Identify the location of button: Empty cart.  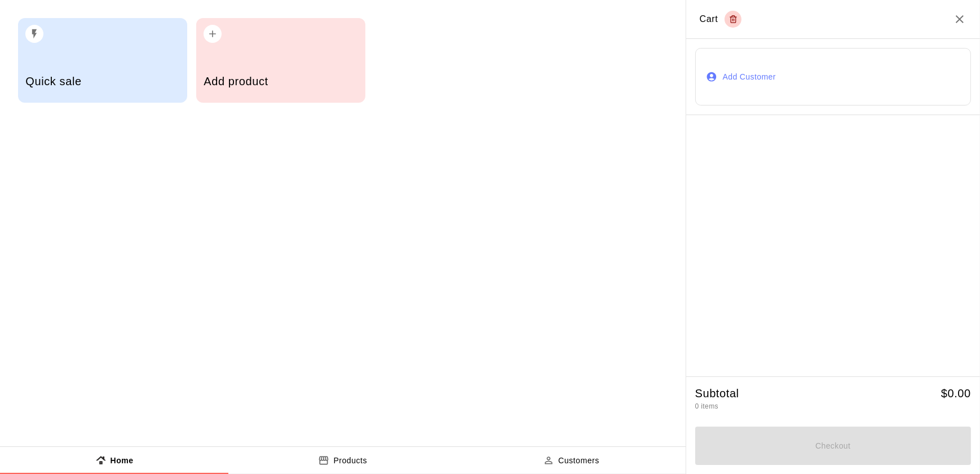
(733, 19).